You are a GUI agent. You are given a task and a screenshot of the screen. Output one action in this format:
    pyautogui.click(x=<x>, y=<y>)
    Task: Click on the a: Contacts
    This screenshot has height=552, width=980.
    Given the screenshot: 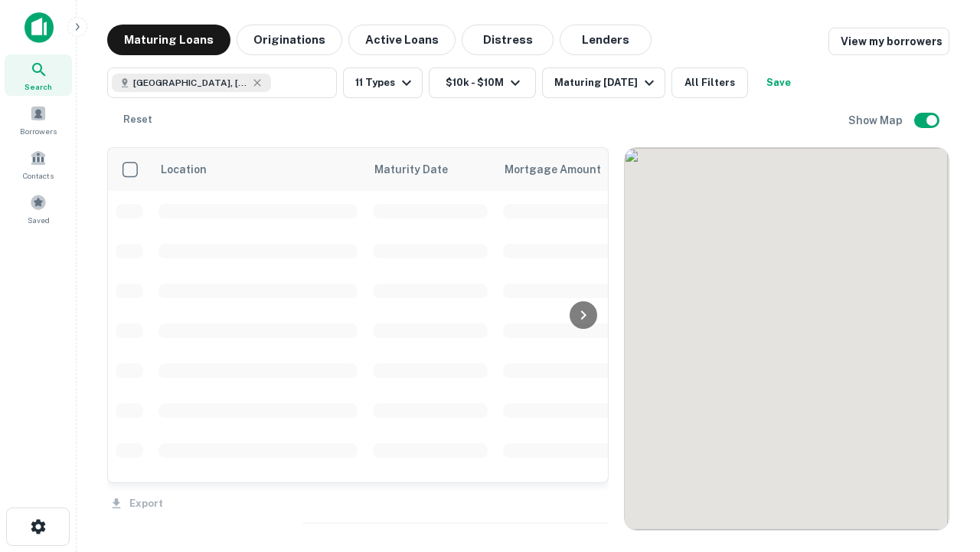 What is the action you would take?
    pyautogui.click(x=38, y=164)
    